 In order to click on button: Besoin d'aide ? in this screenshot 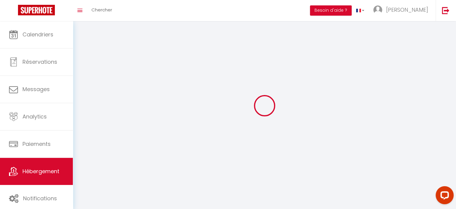, I will do `click(331, 11)`.